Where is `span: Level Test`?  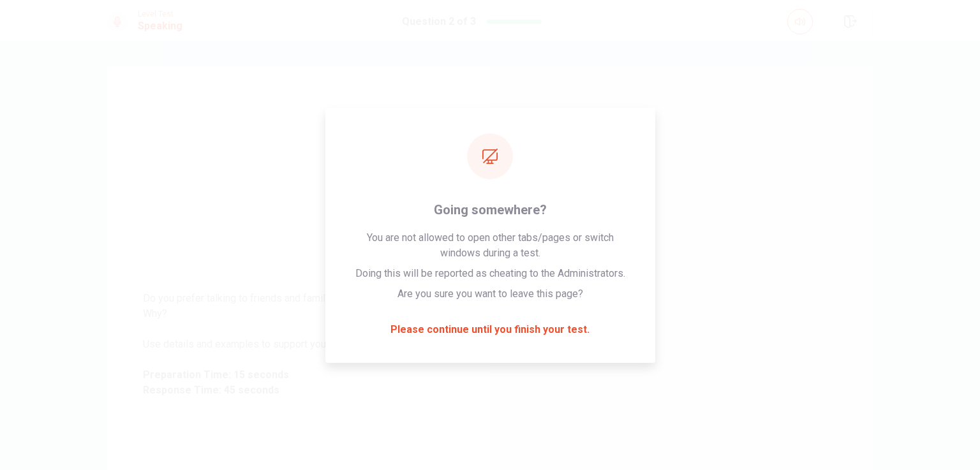
span: Level Test is located at coordinates (160, 14).